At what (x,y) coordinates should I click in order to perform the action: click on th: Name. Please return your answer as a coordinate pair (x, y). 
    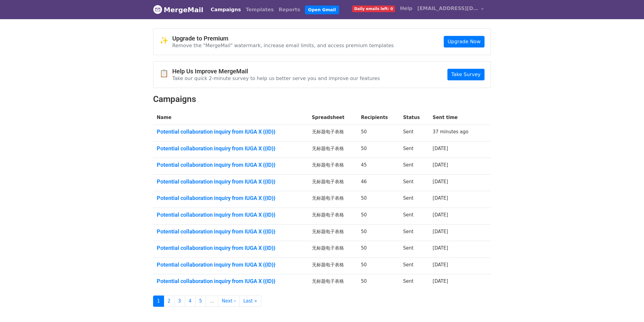
    Looking at the image, I should click on (231, 118).